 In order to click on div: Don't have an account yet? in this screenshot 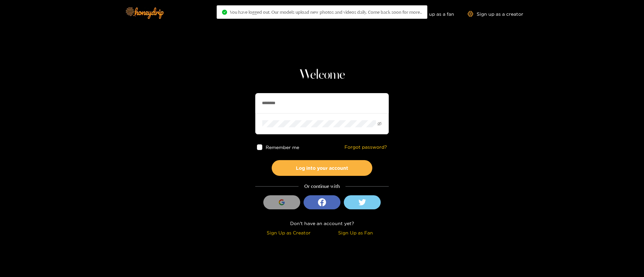, I will do `click(322, 223)`.